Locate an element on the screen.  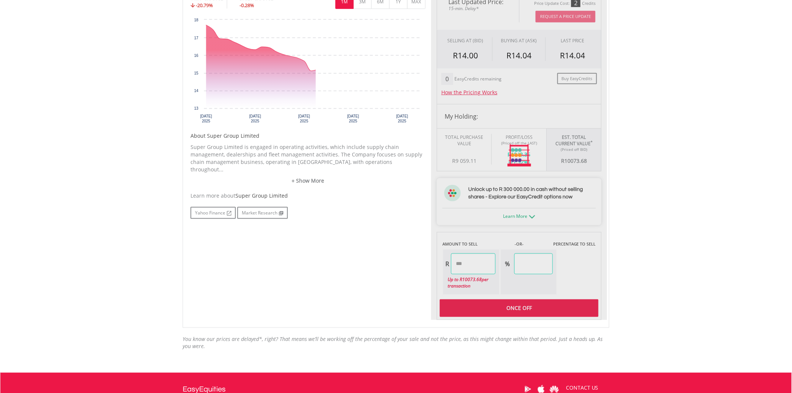
text: 13 is located at coordinates (197, 108).